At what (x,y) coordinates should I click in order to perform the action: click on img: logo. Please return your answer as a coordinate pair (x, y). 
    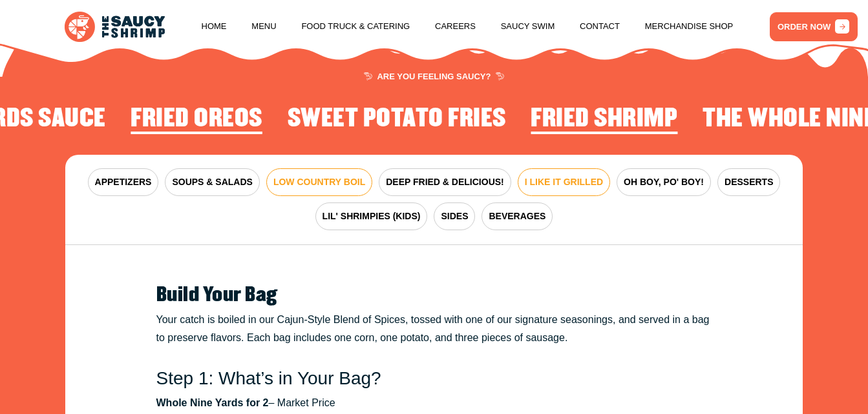
    Looking at the image, I should click on (114, 27).